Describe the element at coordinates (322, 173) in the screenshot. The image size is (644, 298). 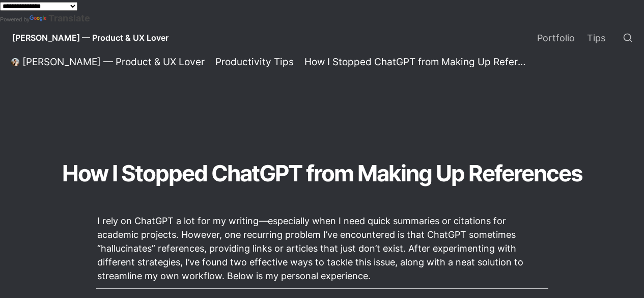
I see `h1: How I Stopped ChatGPT from Making Up References` at that location.